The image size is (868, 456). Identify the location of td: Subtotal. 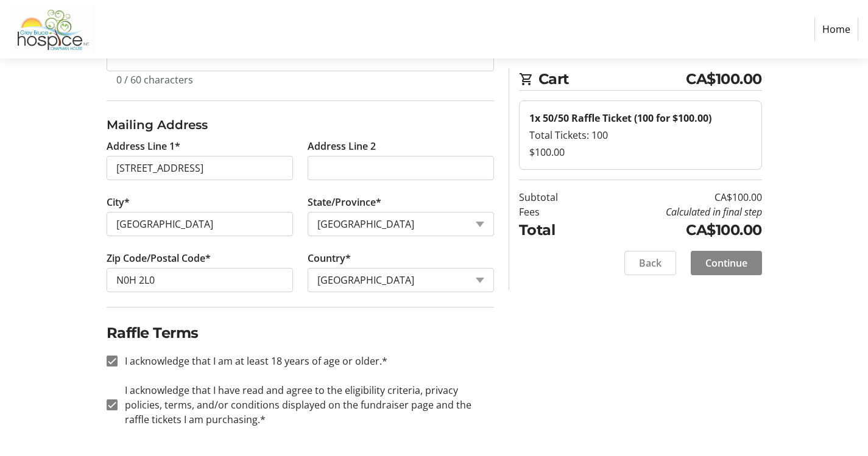
(554, 197).